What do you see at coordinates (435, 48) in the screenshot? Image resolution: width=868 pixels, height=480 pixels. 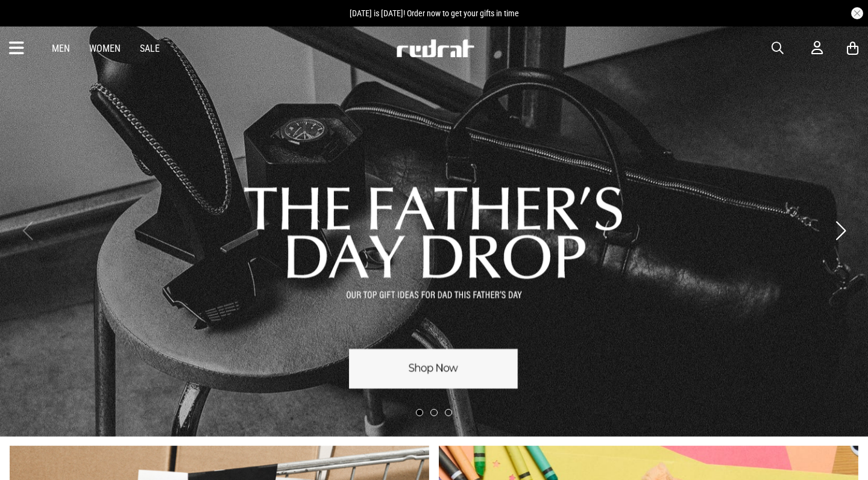 I see `img: Redrat logo` at bounding box center [435, 48].